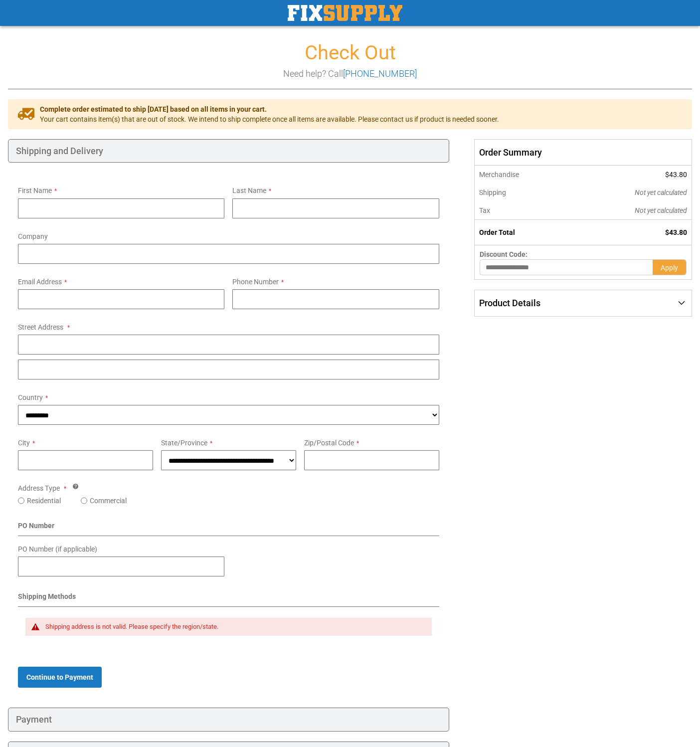  I want to click on span: Address Type, so click(39, 488).